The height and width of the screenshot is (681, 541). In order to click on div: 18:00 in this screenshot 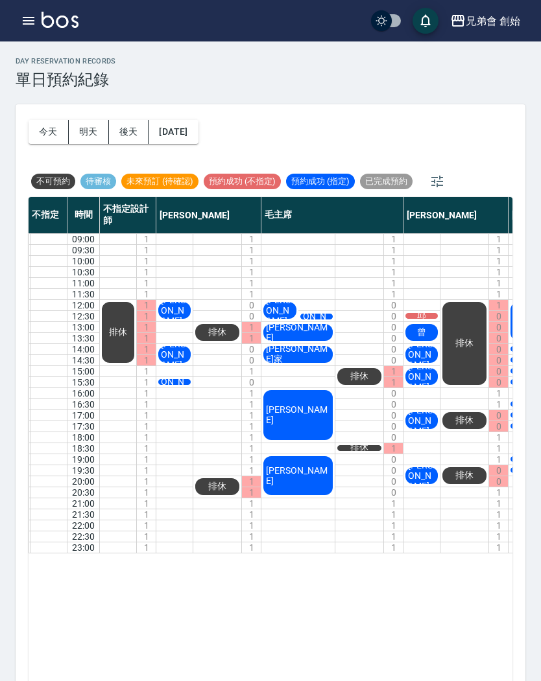, I will do `click(84, 437)`.